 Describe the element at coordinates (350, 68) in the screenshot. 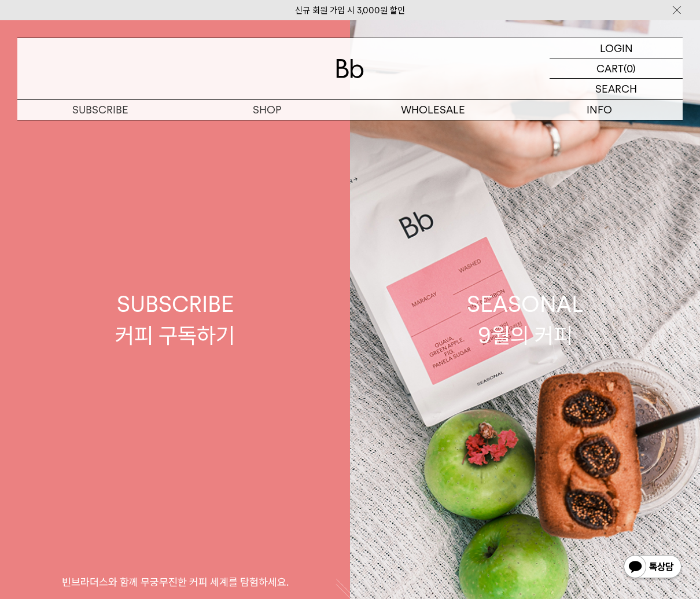

I see `img: 로고` at that location.